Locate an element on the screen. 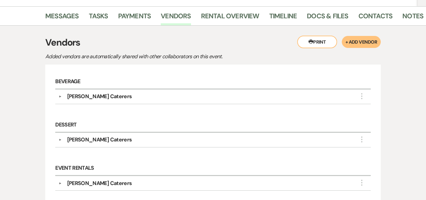 The image size is (426, 200). h6: Dessert is located at coordinates (213, 125).